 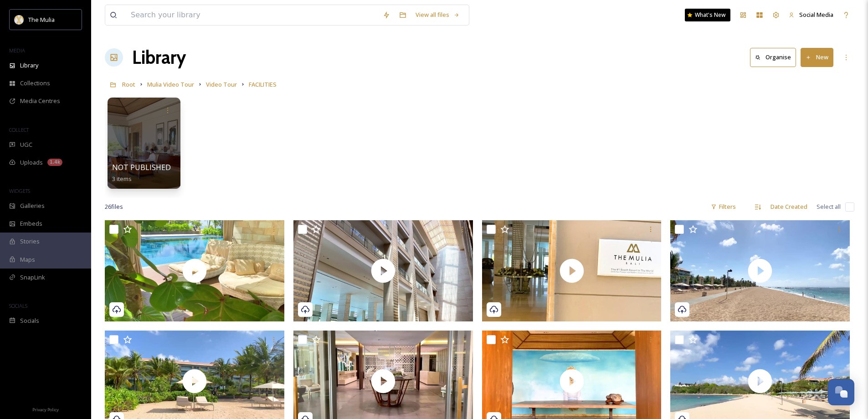 What do you see at coordinates (19, 19) in the screenshot?
I see `img: mulia_logo.png` at bounding box center [19, 19].